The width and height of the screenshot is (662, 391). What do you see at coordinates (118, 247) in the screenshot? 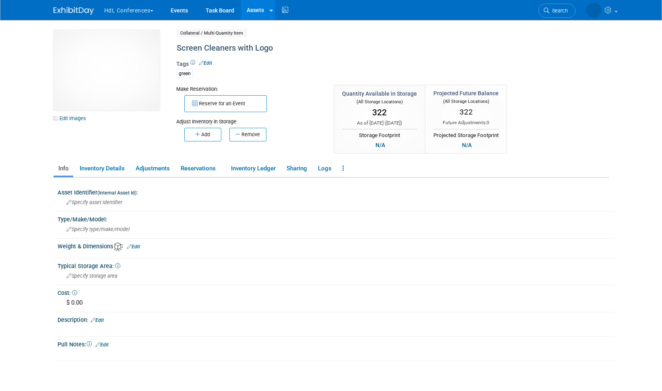
I see `img: Asset Weight and Dimensions` at bounding box center [118, 247].